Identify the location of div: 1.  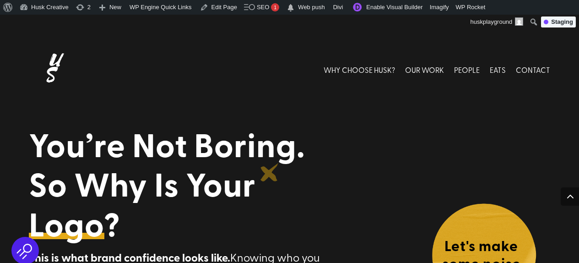
(275, 7).